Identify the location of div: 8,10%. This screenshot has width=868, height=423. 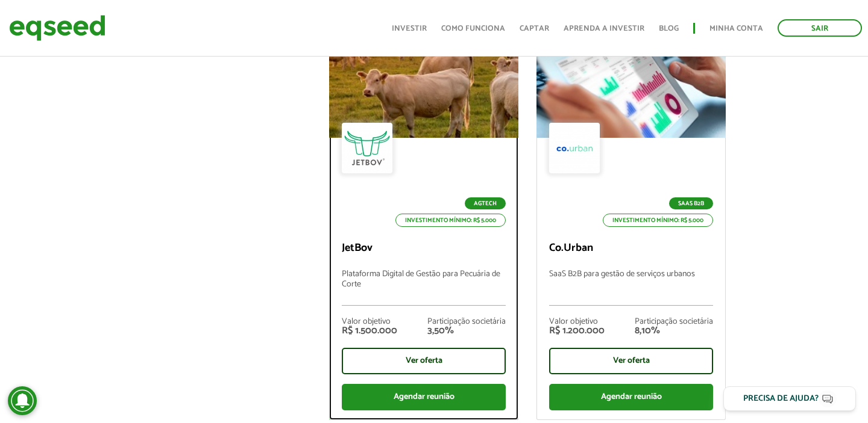
(674, 331).